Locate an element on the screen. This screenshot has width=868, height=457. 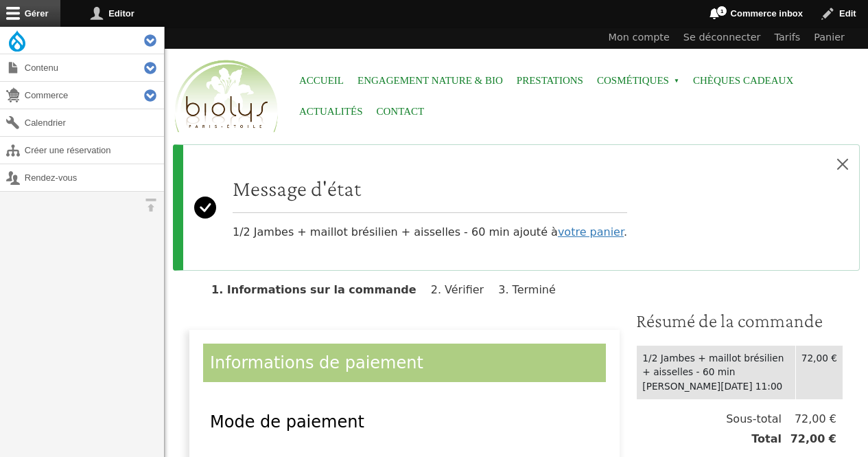
span: Cosmétiques is located at coordinates (638, 80).